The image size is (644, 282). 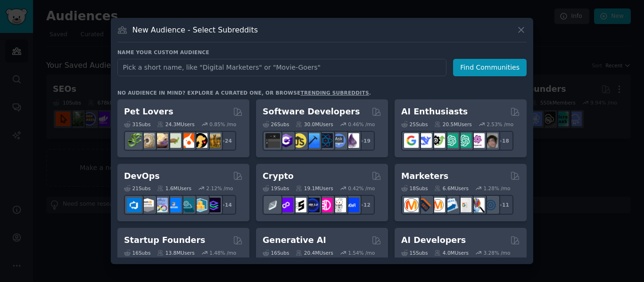 What do you see at coordinates (438, 140) in the screenshot?
I see `img: AItoolsCatalog` at bounding box center [438, 140].